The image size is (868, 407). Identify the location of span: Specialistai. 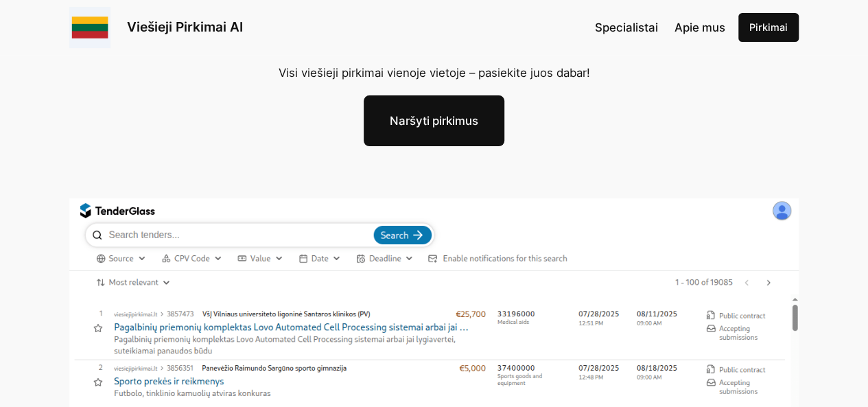
(627, 27).